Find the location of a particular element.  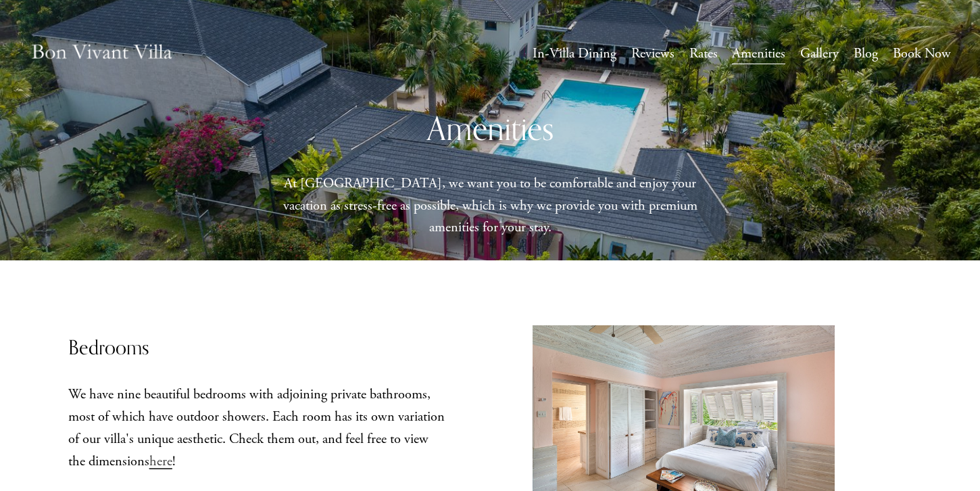

p: We have nine beautiful bedrooms with adjoining private bathrooms, most of which have outdoor show... is located at coordinates (258, 427).